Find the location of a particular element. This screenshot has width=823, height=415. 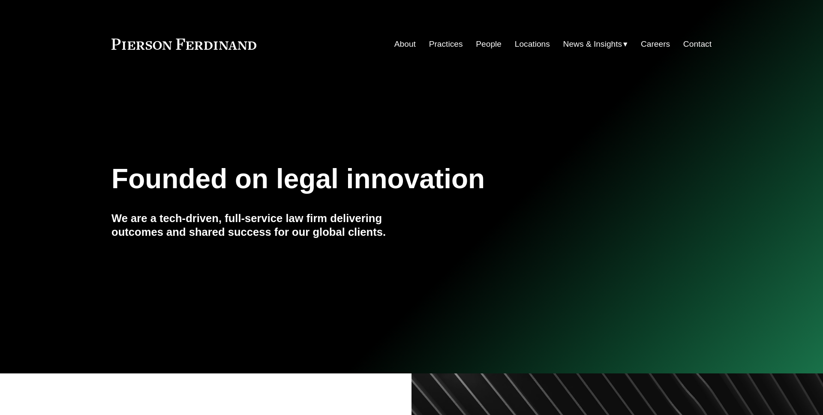

h1: Founded on legal innovation is located at coordinates (362, 179).